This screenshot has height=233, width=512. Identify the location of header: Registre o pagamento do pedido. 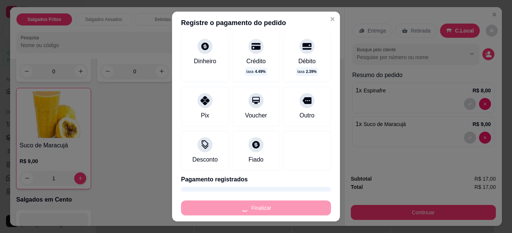
(256, 23).